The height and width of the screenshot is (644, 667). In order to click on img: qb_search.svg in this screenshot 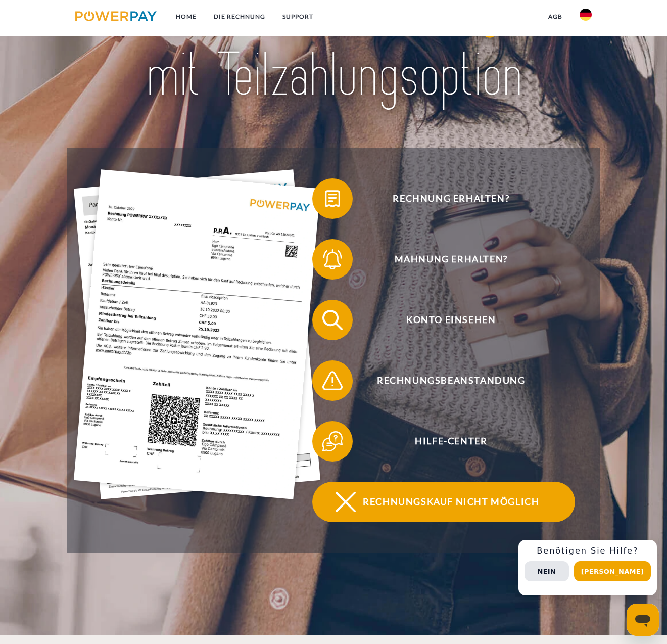, I will do `click(332, 320)`.